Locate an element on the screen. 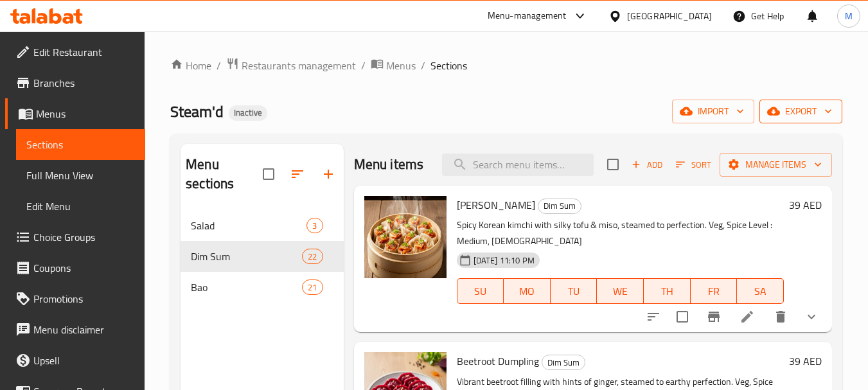  button: sort-choices is located at coordinates (654, 317).